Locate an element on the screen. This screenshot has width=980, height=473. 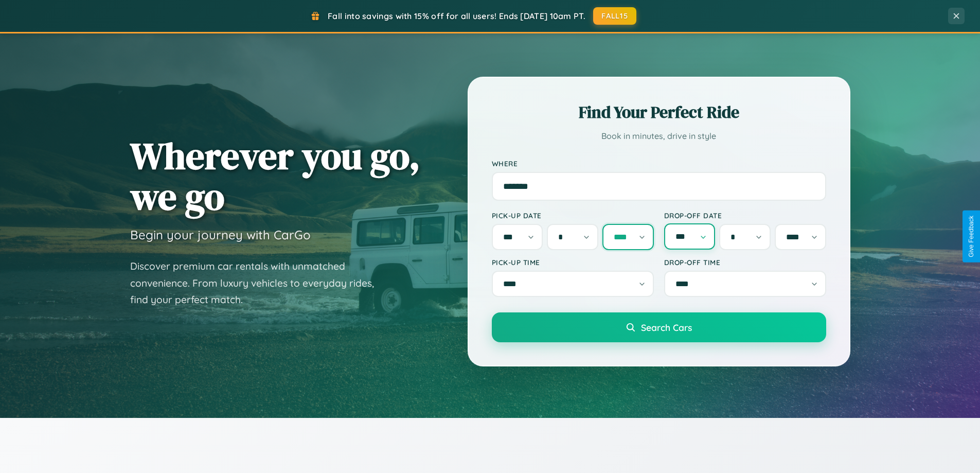
label: Pick-up Time is located at coordinates (572, 262).